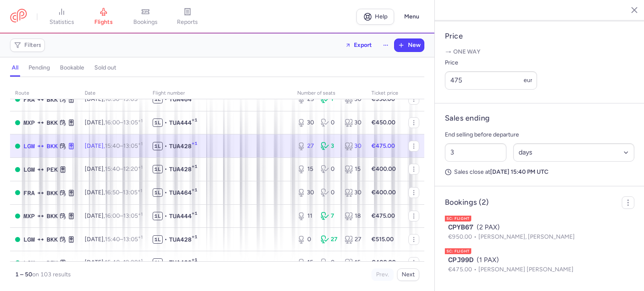 The width and height of the screenshot is (644, 291). What do you see at coordinates (353, 193) in the screenshot?
I see `div: 30` at bounding box center [353, 193].